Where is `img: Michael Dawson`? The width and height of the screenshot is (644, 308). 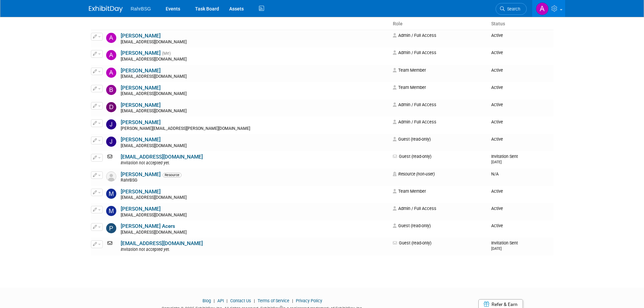
img: Michael Dawson is located at coordinates (111, 211).